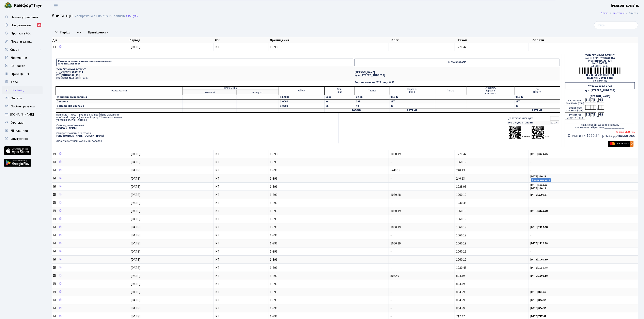 This screenshot has height=319, width=644. Describe the element at coordinates (22, 58) in the screenshot. I see `a: Документи` at that location.